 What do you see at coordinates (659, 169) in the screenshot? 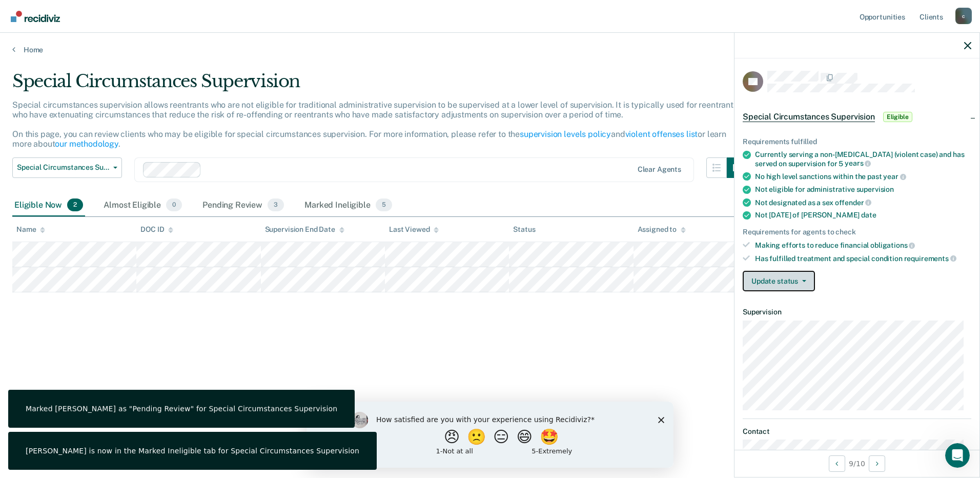
I see `div: Clear agents` at bounding box center [659, 169].